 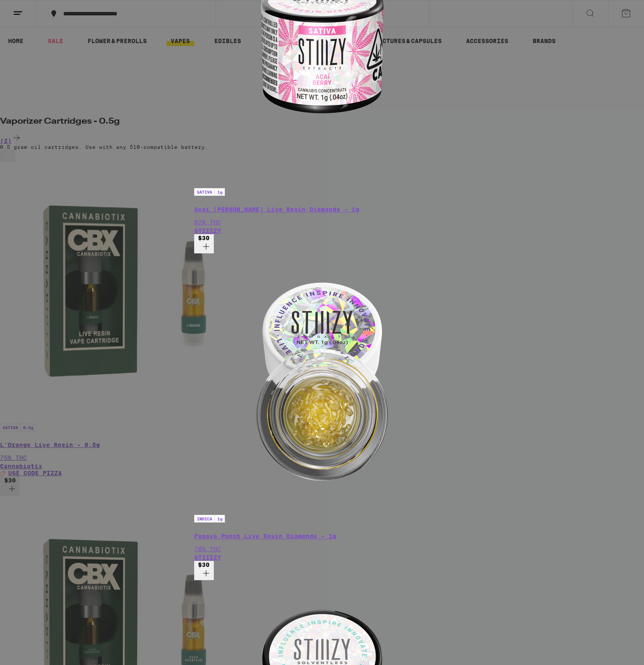 What do you see at coordinates (322, 381) in the screenshot?
I see `img: STIIIZY - Papaya Punch Live Resin Diamonds - 1g` at bounding box center [322, 381].